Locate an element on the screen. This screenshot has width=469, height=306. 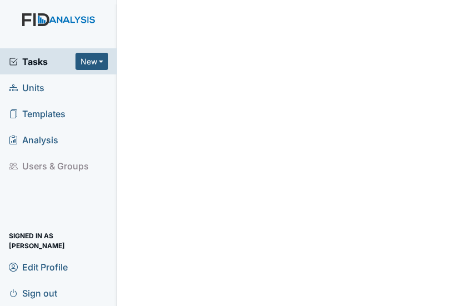
button: New is located at coordinates (92, 61).